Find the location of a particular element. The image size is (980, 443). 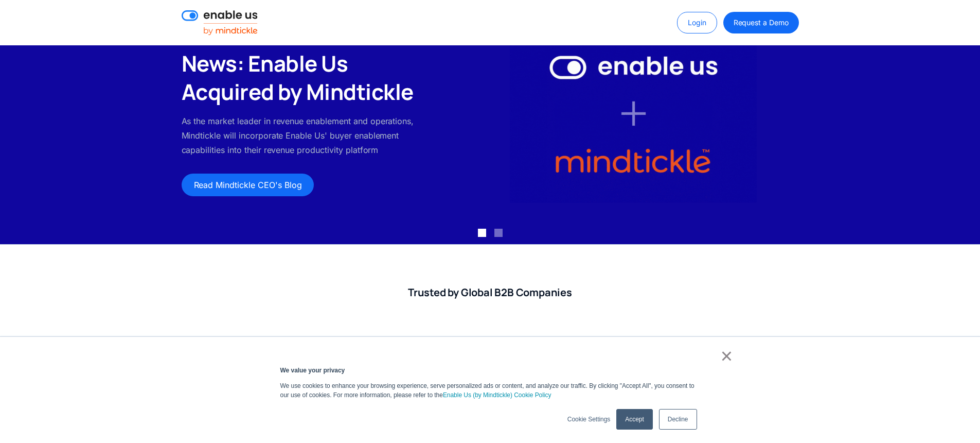

p: We use cookies to enhance your browsing experience, serve personalized ads or content, and analyz... is located at coordinates (490, 390).